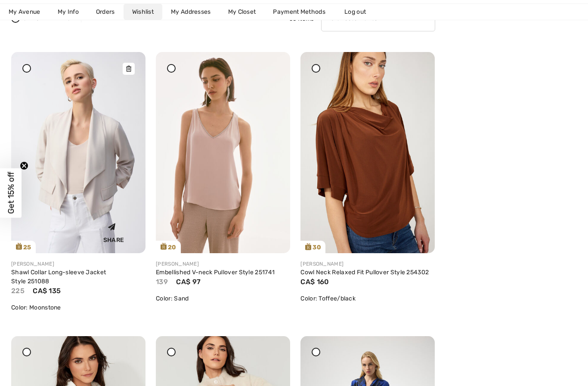 Image resolution: width=588 pixels, height=386 pixels. What do you see at coordinates (223, 153) in the screenshot?
I see `img: joseph-ribkoff-tops-sand_251741d_2_daa0_search.jpg` at bounding box center [223, 153].